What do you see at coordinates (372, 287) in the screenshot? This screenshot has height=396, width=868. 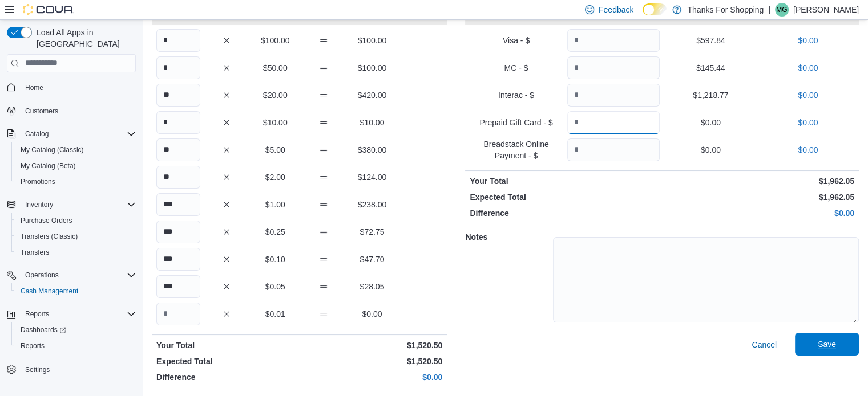 I see `p: $28.05` at bounding box center [372, 287].